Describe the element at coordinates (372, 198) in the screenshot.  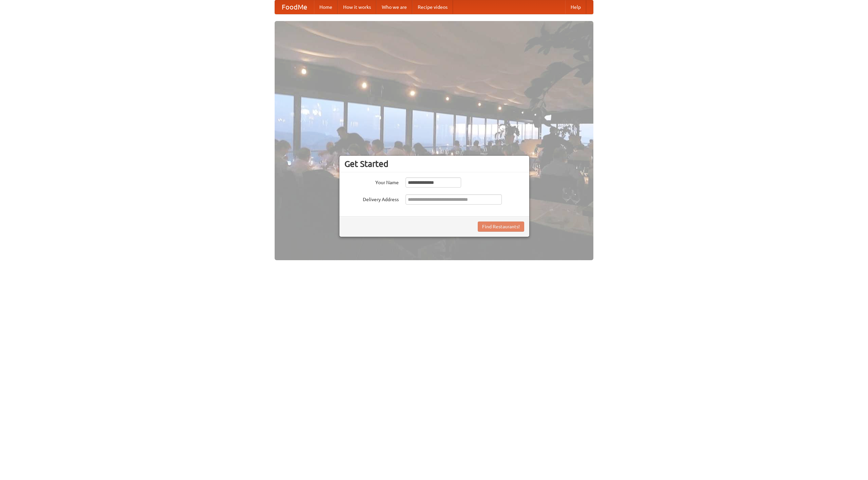
I see `label: Delivery Address` at that location.